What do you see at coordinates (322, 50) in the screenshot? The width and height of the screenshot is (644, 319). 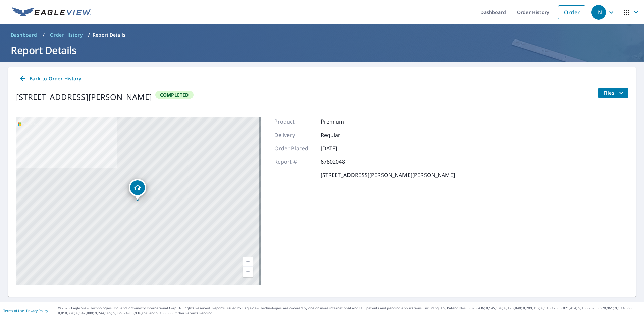 I see `h1: Report Details` at bounding box center [322, 50].